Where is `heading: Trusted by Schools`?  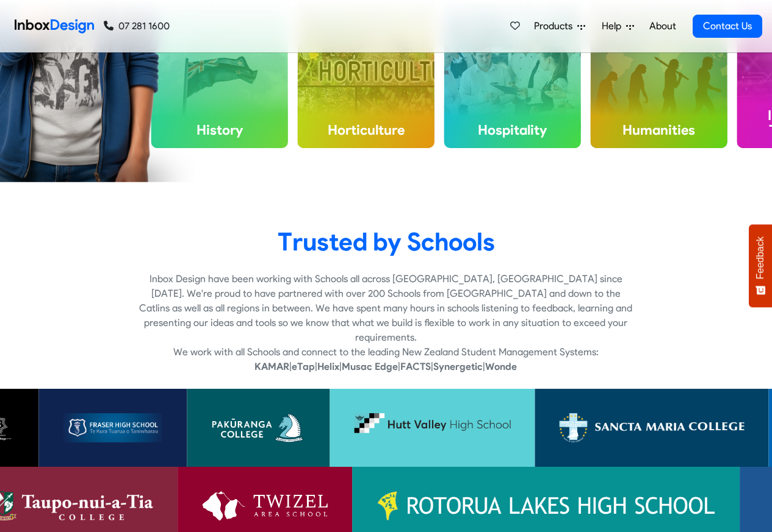
heading: Trusted by Schools is located at coordinates (386, 242).